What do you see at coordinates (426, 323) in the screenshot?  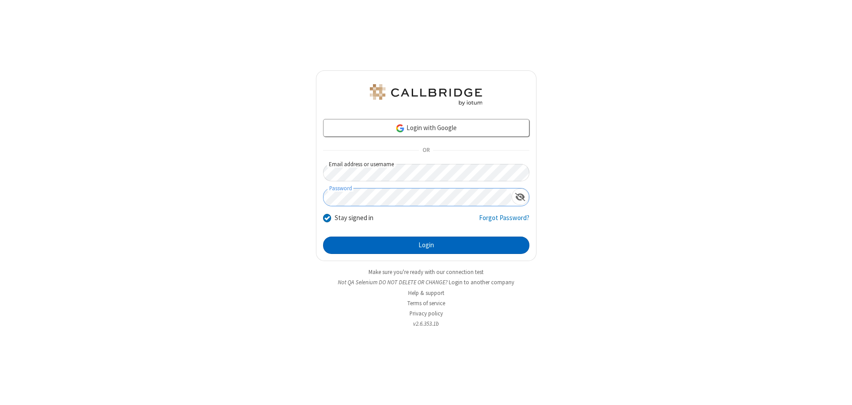 I see `li: v2.6.353.1b` at bounding box center [426, 323].